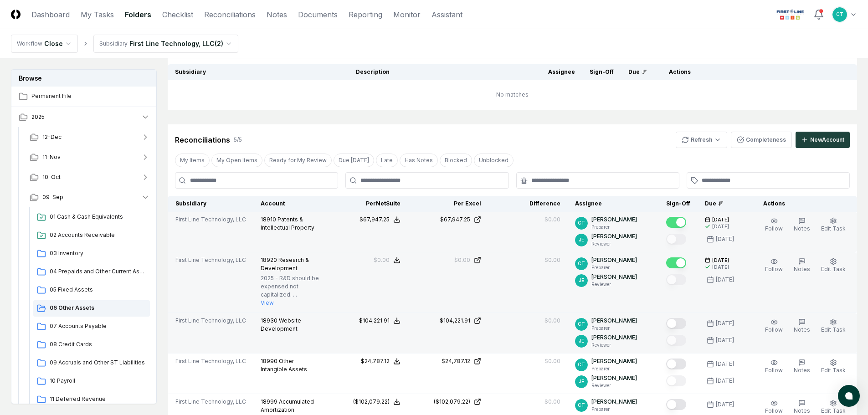 The height and width of the screenshot is (415, 868). Describe the element at coordinates (827, 140) in the screenshot. I see `div: New Account` at that location.